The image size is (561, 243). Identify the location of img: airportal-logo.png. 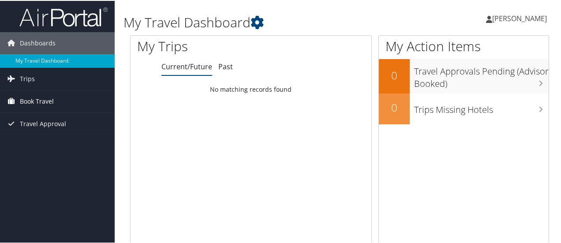
(64, 16).